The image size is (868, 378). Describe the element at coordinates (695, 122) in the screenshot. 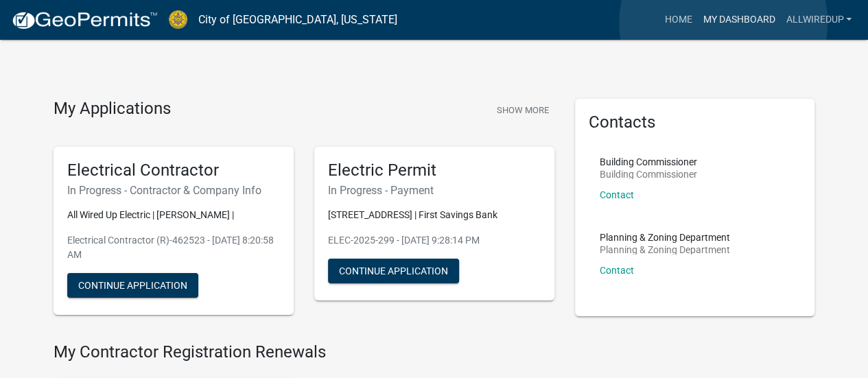

I see `h5: Contacts` at that location.